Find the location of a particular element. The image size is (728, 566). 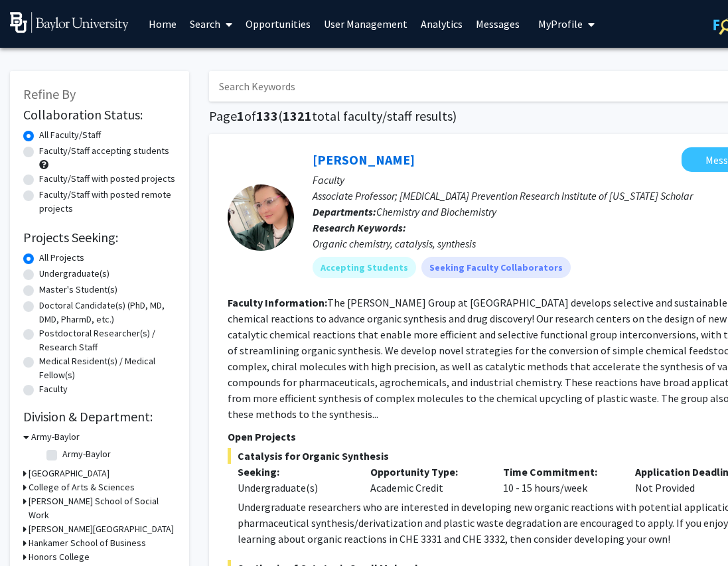

a: Messages is located at coordinates (498, 24).